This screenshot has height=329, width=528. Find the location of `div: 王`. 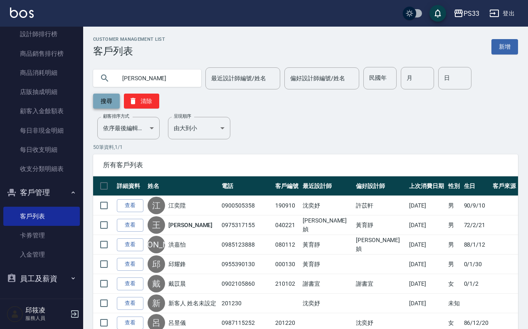

div: 王 is located at coordinates (156, 225).